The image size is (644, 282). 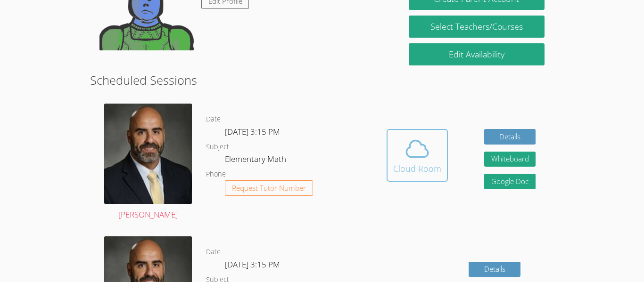 I want to click on button: Whiteboard, so click(x=510, y=159).